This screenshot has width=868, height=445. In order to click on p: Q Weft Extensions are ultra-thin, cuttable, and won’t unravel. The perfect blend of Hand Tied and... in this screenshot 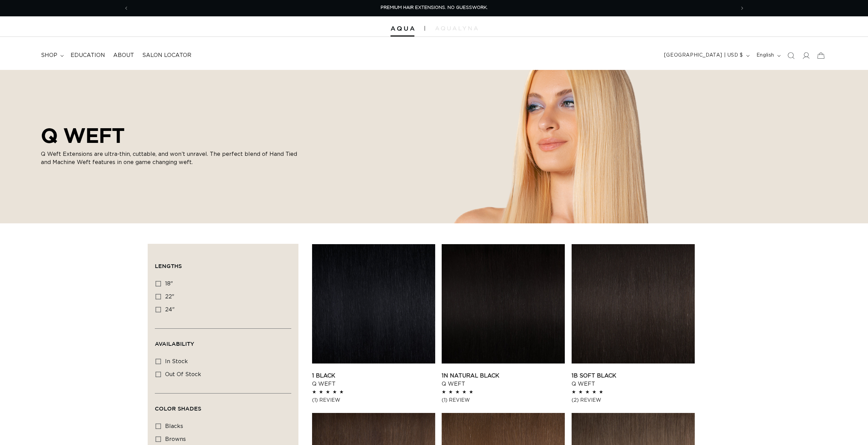, I will do `click(171, 158)`.